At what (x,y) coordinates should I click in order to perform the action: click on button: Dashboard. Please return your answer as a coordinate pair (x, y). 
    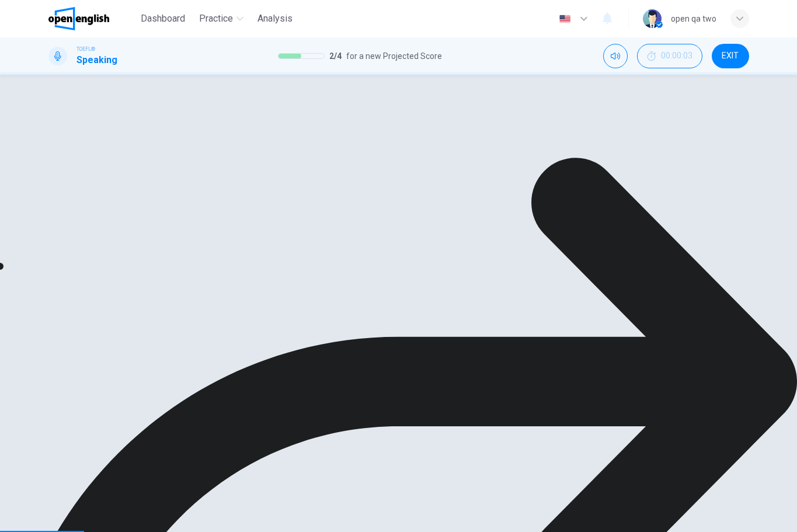
    Looking at the image, I should click on (163, 19).